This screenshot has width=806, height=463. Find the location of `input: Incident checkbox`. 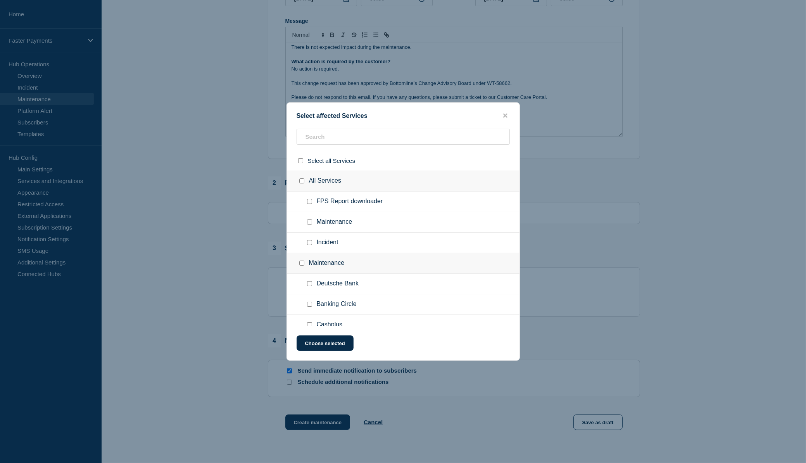

input: Incident checkbox is located at coordinates (310, 242).